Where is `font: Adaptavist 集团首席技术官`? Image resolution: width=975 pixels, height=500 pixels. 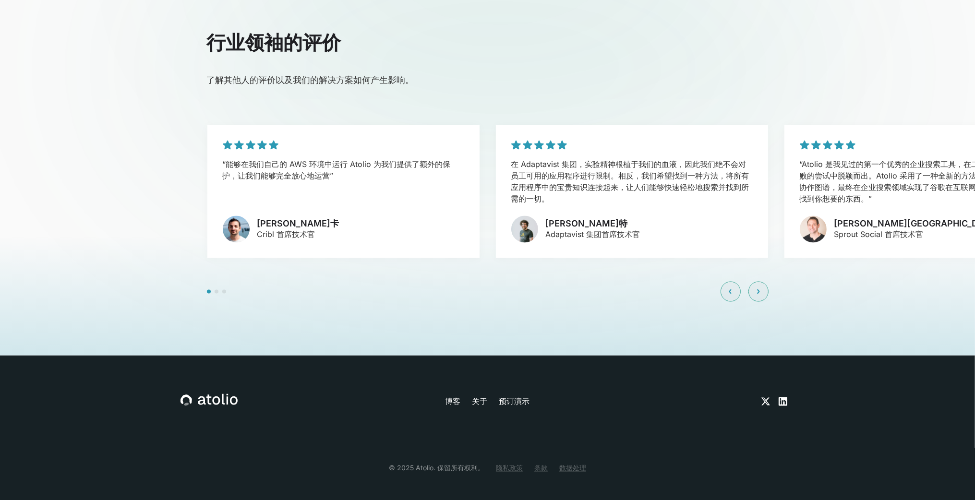
font: Adaptavist 集团首席技术官 is located at coordinates (593, 235).